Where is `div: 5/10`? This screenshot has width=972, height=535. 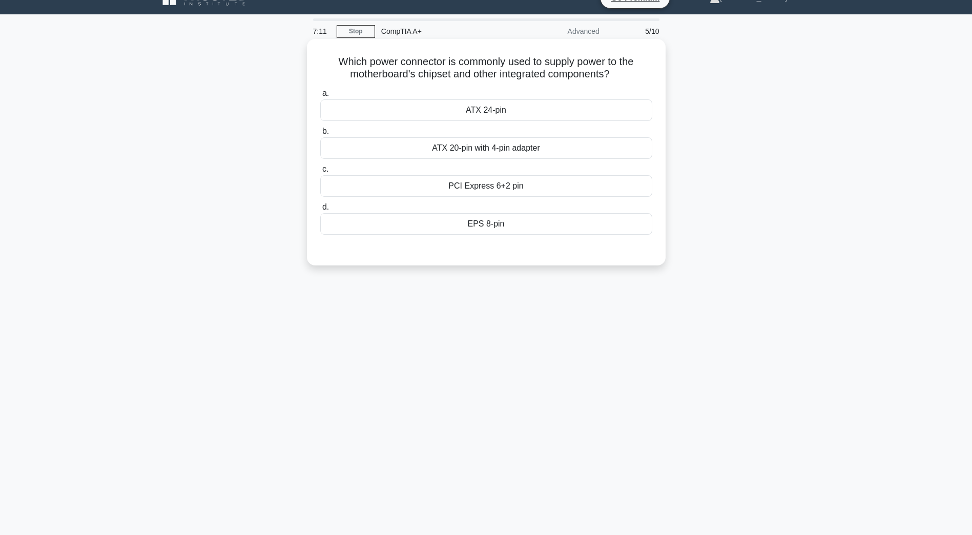 div: 5/10 is located at coordinates (636, 31).